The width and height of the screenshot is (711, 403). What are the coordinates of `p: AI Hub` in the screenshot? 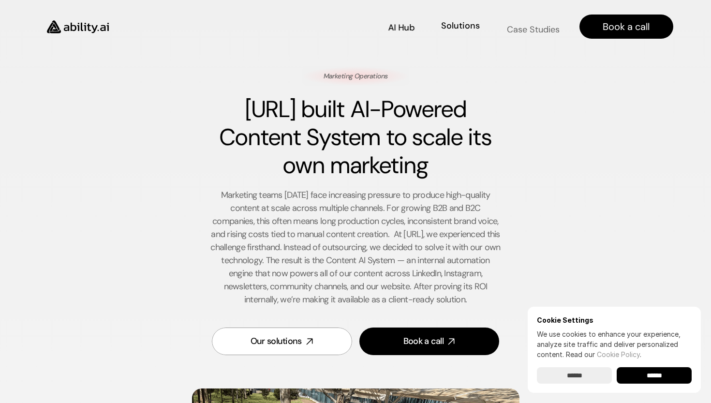 It's located at (401, 27).